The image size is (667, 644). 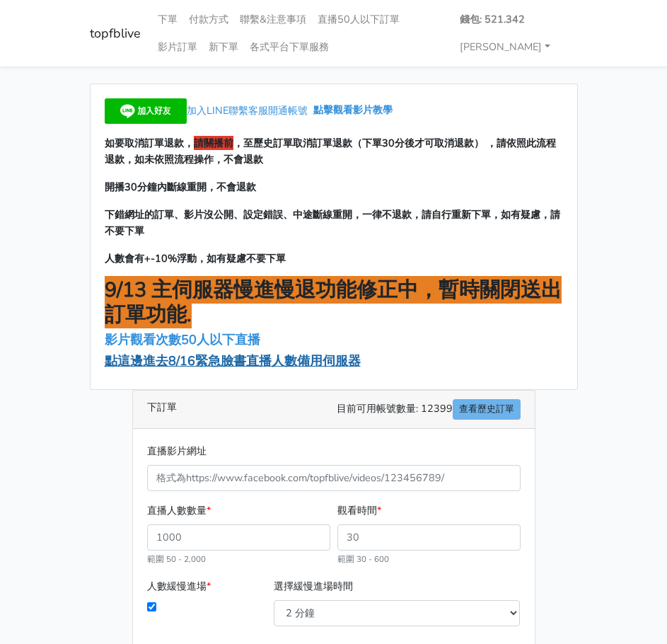 What do you see at coordinates (177, 47) in the screenshot?
I see `a: 影片訂單` at bounding box center [177, 47].